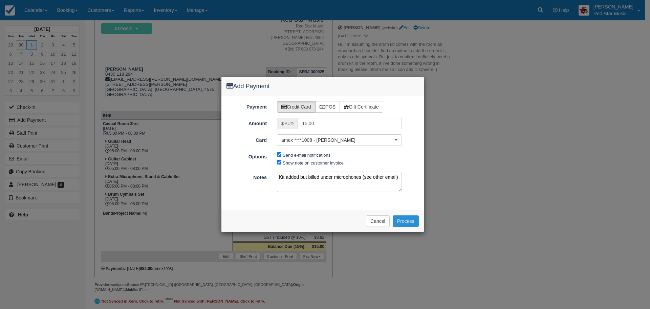 The height and width of the screenshot is (309, 650). What do you see at coordinates (328, 107) in the screenshot?
I see `label: POS` at bounding box center [328, 107].